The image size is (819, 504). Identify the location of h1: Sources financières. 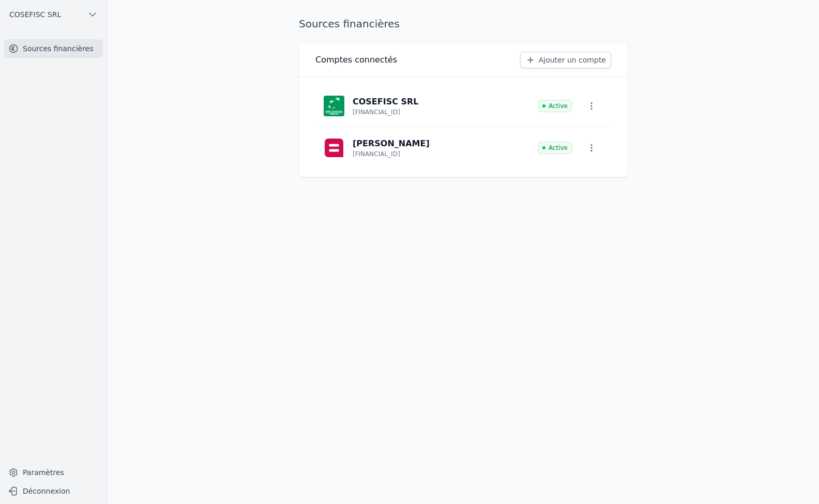
(349, 24).